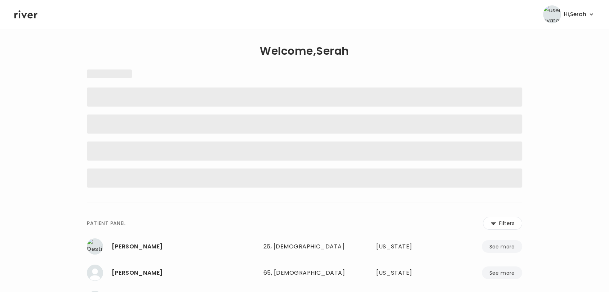  Describe the element at coordinates (552, 14) in the screenshot. I see `img: user avatar` at that location.